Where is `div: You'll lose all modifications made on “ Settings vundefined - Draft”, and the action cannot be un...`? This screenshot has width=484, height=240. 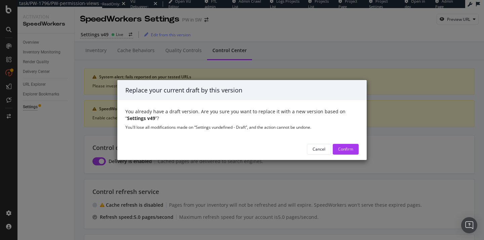 div: You'll lose all modifications made on “ Settings vundefined - Draft”, and the action cannot be un... is located at coordinates (242, 127).